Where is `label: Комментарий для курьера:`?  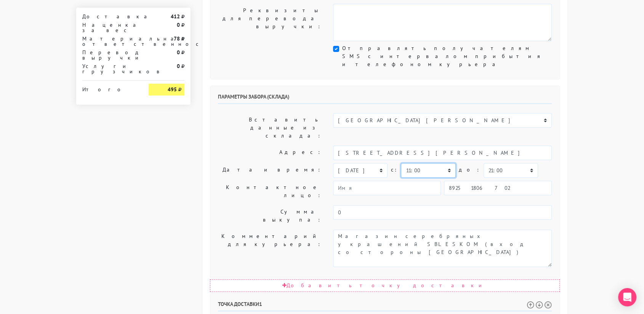
label: Комментарий для курьера: is located at coordinates (270, 248).